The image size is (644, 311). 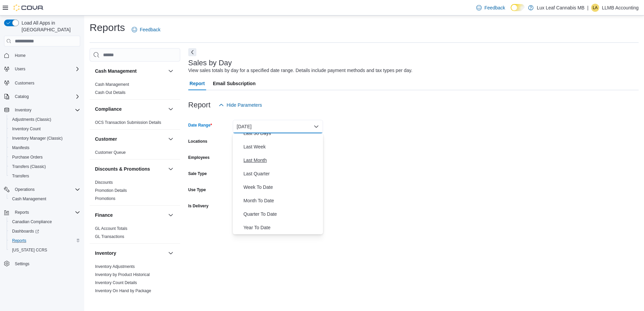 What do you see at coordinates (282, 174) in the screenshot?
I see `span: Last Quarter` at bounding box center [282, 174].